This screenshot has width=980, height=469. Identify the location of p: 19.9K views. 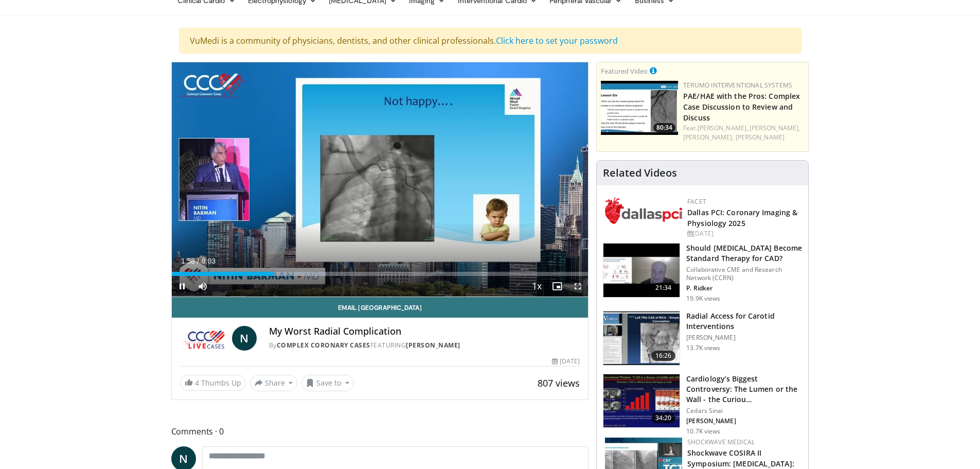
(704, 298).